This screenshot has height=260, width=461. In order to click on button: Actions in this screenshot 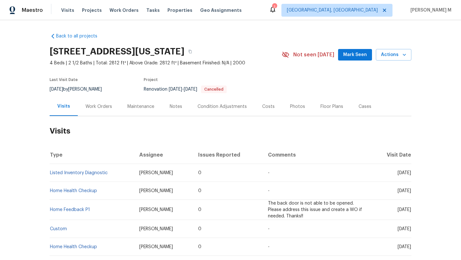, I will do `click(393, 55)`.